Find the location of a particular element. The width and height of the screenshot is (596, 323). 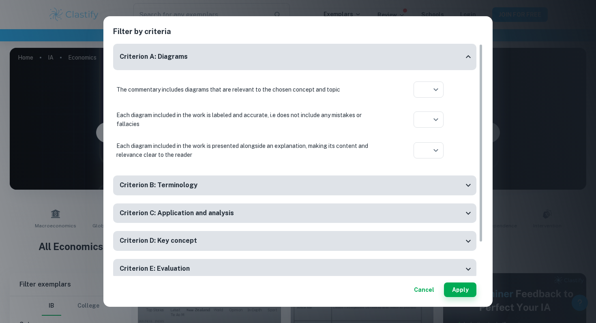

h6: Criterion A: Diagrams is located at coordinates (154, 57).